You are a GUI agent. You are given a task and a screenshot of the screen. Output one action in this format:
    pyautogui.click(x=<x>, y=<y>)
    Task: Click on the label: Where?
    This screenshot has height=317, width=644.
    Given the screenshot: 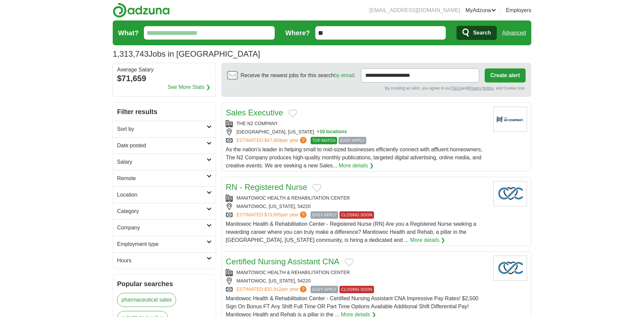 What is the action you would take?
    pyautogui.click(x=298, y=33)
    